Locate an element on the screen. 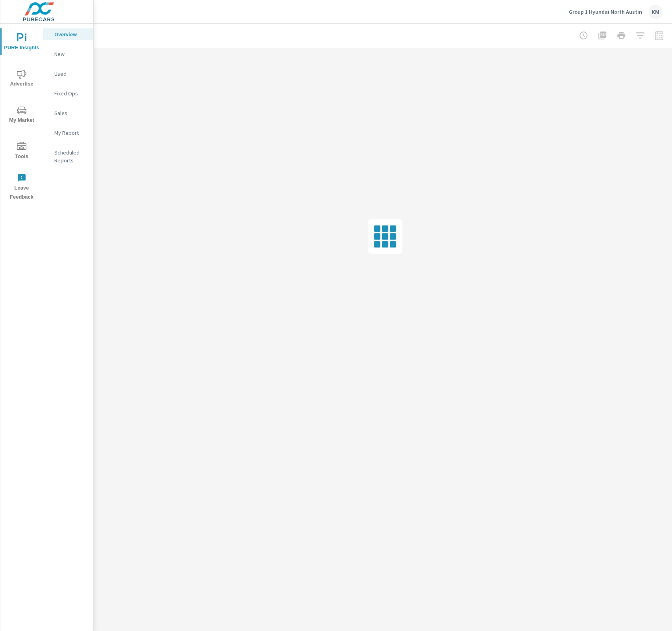  div: KM is located at coordinates (656, 12).